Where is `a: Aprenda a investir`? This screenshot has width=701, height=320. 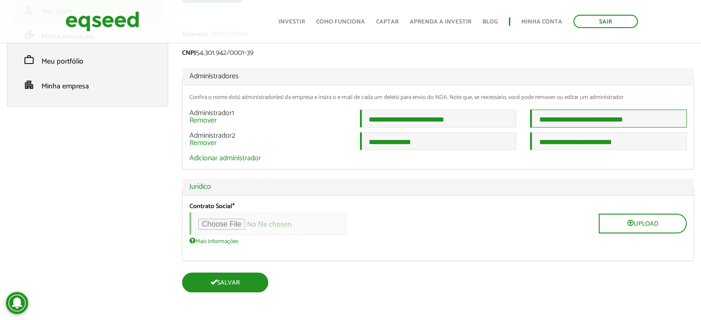
a: Aprenda a investir is located at coordinates (440, 22).